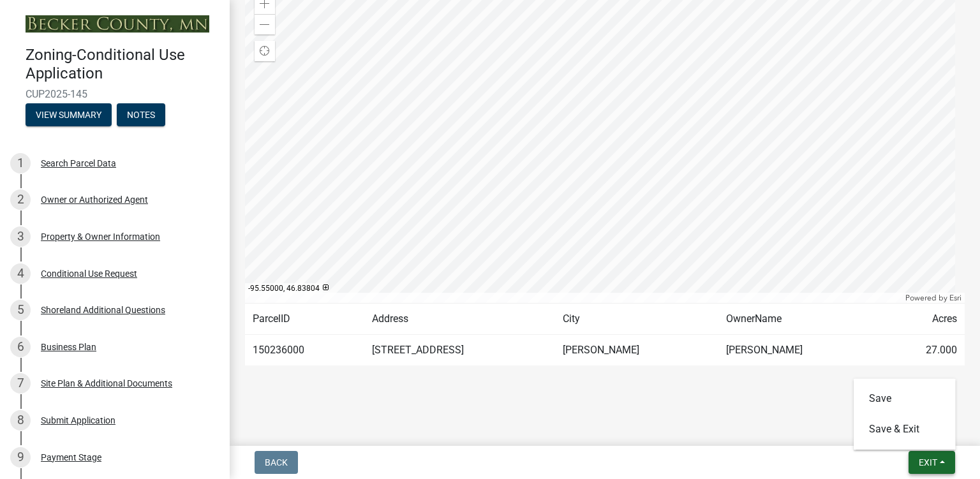 This screenshot has width=980, height=479. What do you see at coordinates (276, 462) in the screenshot?
I see `span: Back` at bounding box center [276, 462].